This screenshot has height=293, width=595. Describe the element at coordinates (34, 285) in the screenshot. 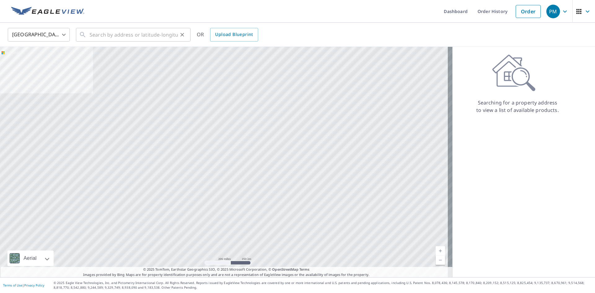

I see `a: Privacy Policy` at that location.